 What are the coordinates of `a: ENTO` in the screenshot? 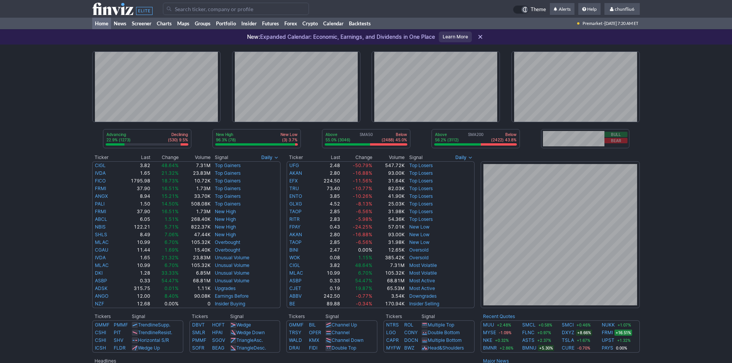 It's located at (295, 196).